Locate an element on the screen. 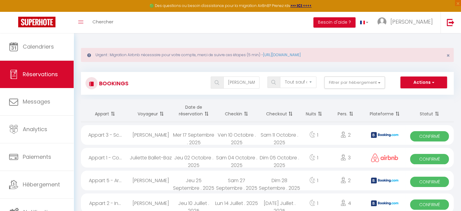  a: >>> ICI <<<< is located at coordinates (301, 5).